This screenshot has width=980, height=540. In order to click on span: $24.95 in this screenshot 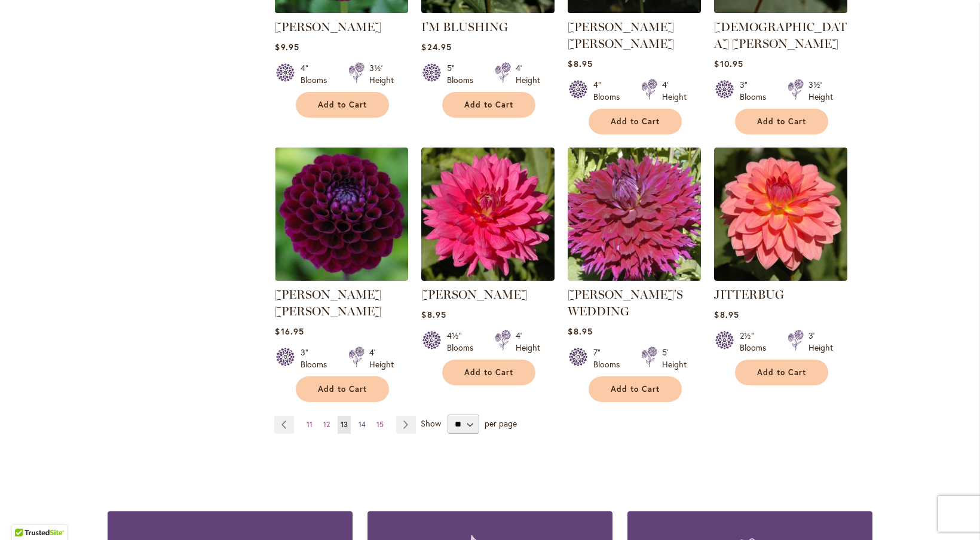, I will do `click(436, 47)`.